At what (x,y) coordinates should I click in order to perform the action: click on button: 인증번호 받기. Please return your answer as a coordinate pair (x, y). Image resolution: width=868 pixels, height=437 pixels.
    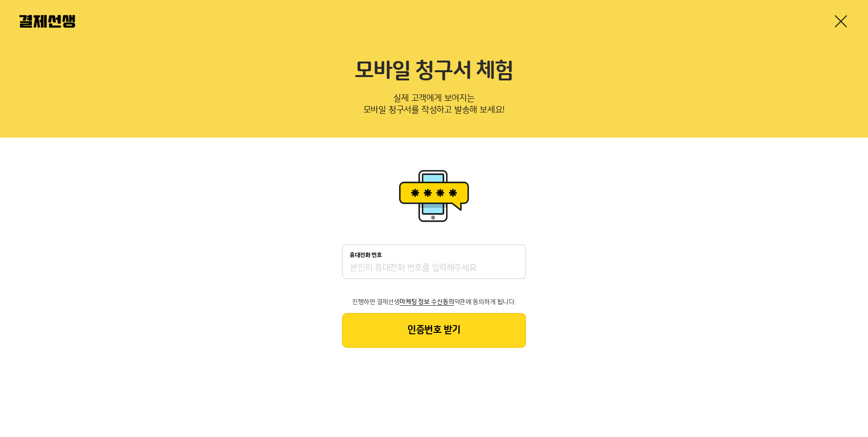
    Looking at the image, I should click on (434, 330).